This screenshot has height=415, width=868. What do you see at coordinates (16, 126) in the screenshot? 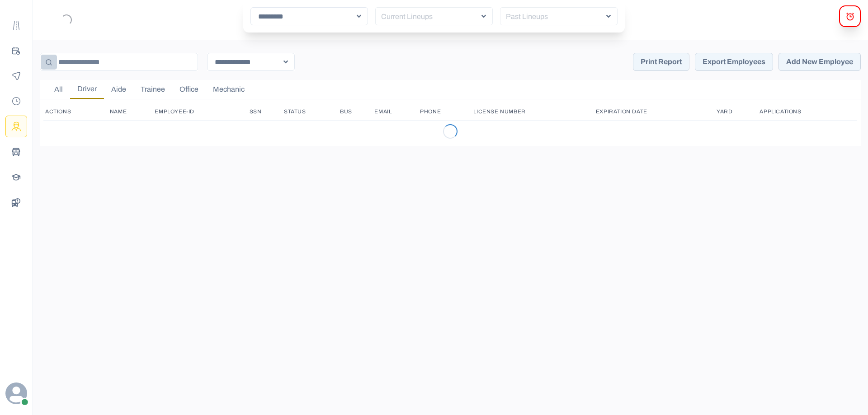
I see `button: Drivers` at bounding box center [16, 126].